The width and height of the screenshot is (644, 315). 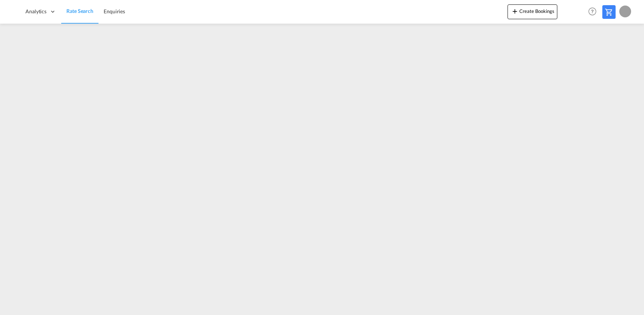 What do you see at coordinates (36, 11) in the screenshot?
I see `span: Analytics` at bounding box center [36, 11].